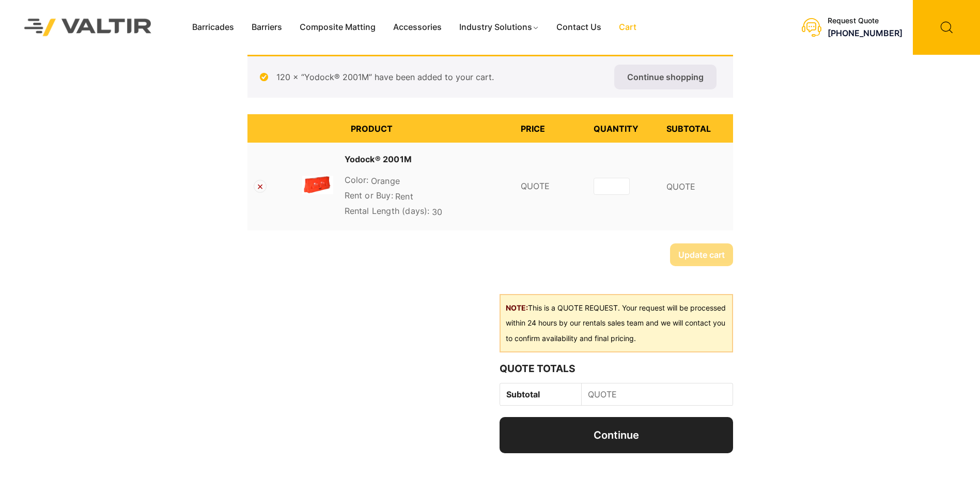 Image resolution: width=980 pixels, height=493 pixels. I want to click on dt: Rental Length (days):, so click(387, 211).